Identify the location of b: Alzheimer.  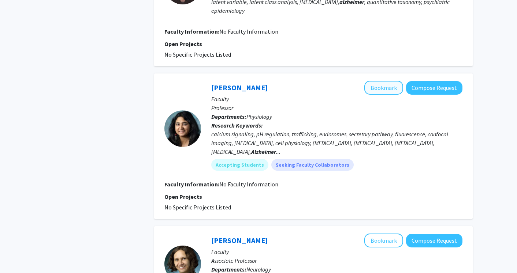
(263, 152).